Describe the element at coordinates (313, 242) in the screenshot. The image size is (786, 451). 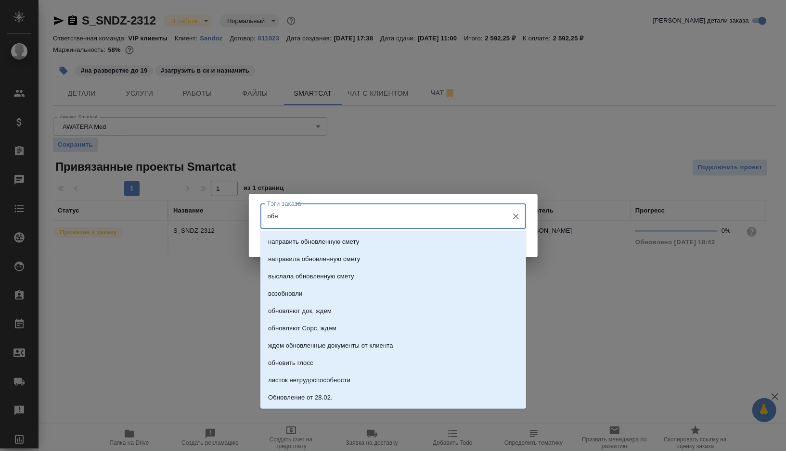
I see `p: направить обновленную смету` at that location.